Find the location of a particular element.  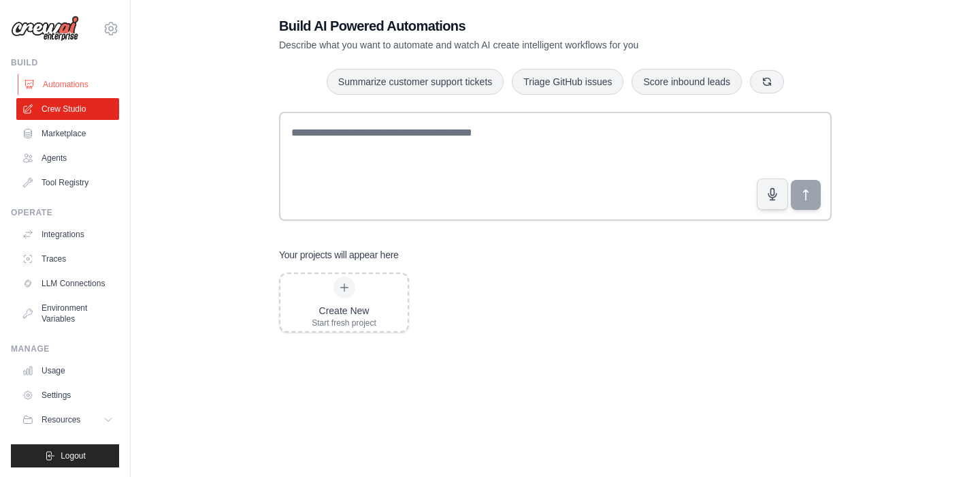

div: Build is located at coordinates (64, 63).